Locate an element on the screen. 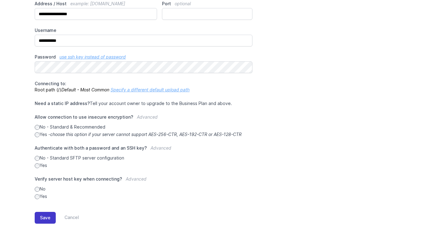  p: Tell your account owner to upgrade to the Business Plan and above. is located at coordinates (143, 103).